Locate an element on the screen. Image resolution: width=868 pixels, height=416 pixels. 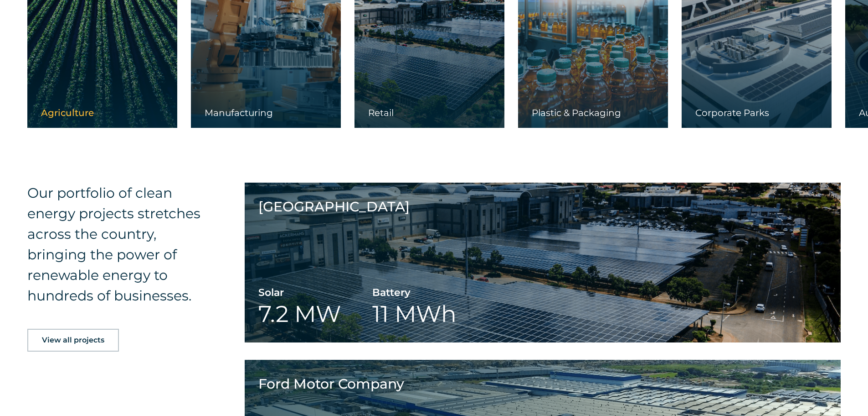
span: Plastic & Packaging is located at coordinates (576, 113).